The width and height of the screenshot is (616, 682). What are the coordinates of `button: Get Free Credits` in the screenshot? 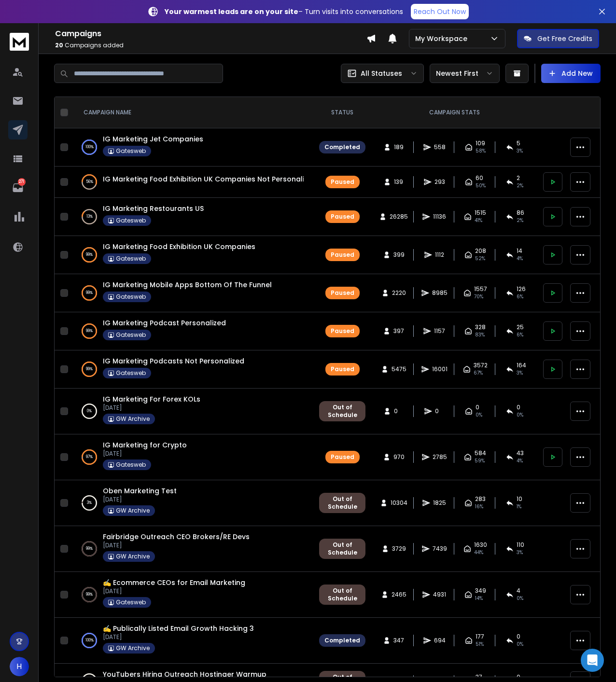 It's located at (558, 39).